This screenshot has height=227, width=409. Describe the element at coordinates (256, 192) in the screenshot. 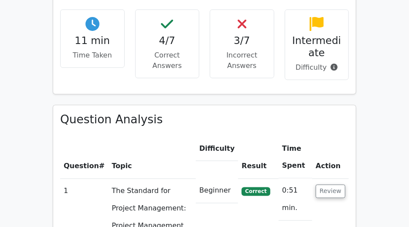

I see `span: Correct` at that location.